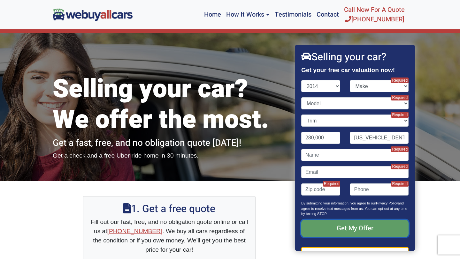  Describe the element at coordinates (355, 229) in the screenshot. I see `input: Get My Offer` at that location.